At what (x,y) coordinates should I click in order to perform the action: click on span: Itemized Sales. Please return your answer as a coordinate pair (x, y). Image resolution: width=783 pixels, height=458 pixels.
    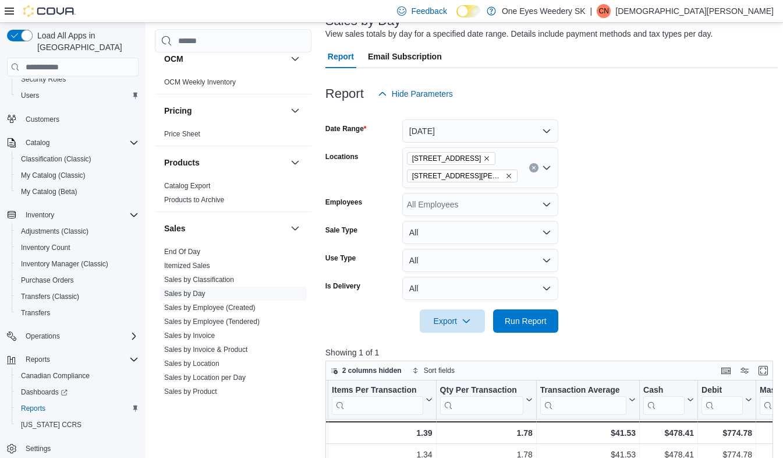
    Looking at the image, I should click on (187, 266).